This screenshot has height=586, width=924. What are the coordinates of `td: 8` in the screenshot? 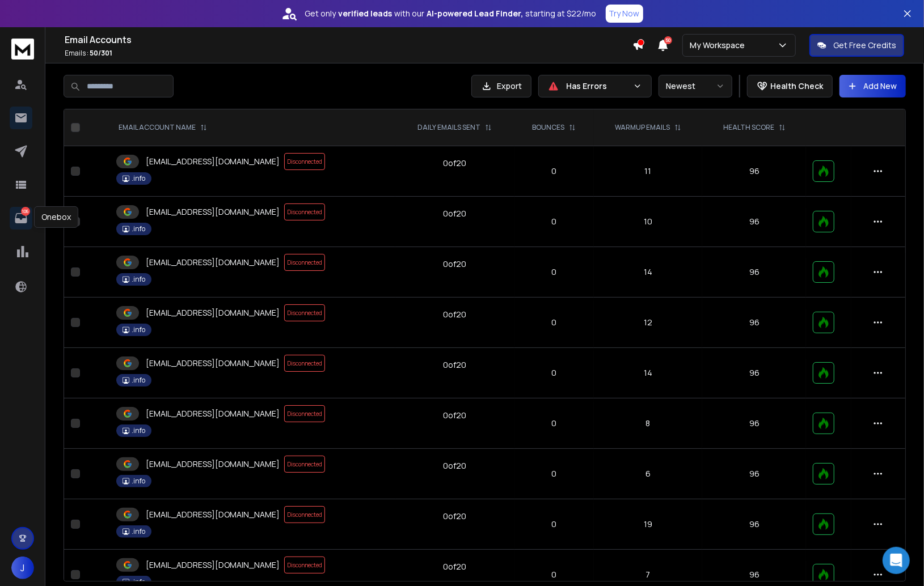 It's located at (648, 424).